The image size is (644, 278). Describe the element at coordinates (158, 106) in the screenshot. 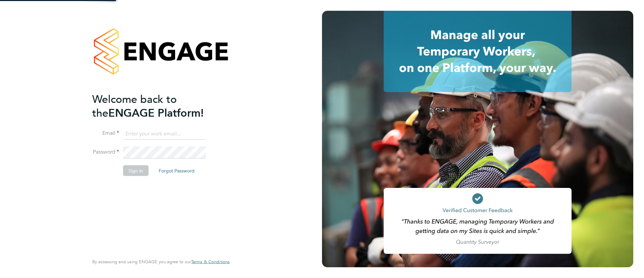

I see `h2: ENGAGE Platform!` at that location.